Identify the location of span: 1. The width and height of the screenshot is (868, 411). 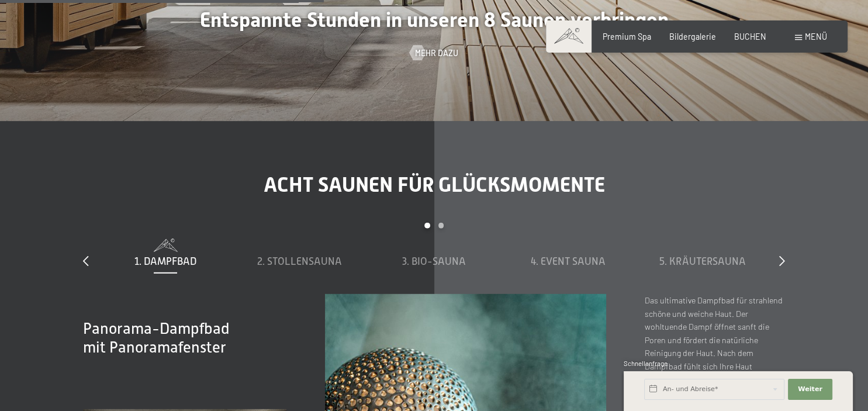
(624, 390).